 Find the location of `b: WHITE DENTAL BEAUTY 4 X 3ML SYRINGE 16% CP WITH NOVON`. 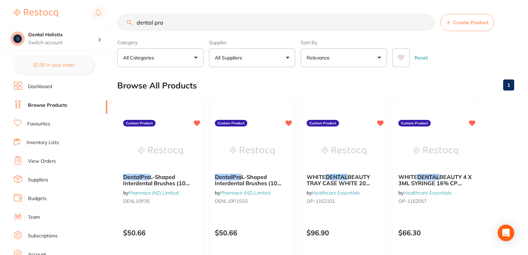

b: WHITE DENTAL BEAUTY 4 X 3ML SYRINGE 16% CP WITH NOVON is located at coordinates (436, 180).